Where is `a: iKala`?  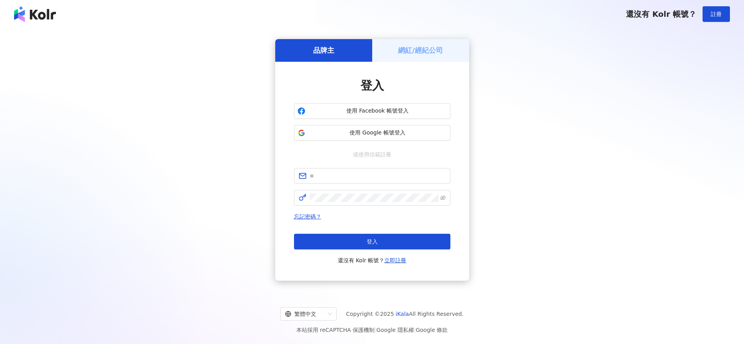 a: iKala is located at coordinates (402, 314).